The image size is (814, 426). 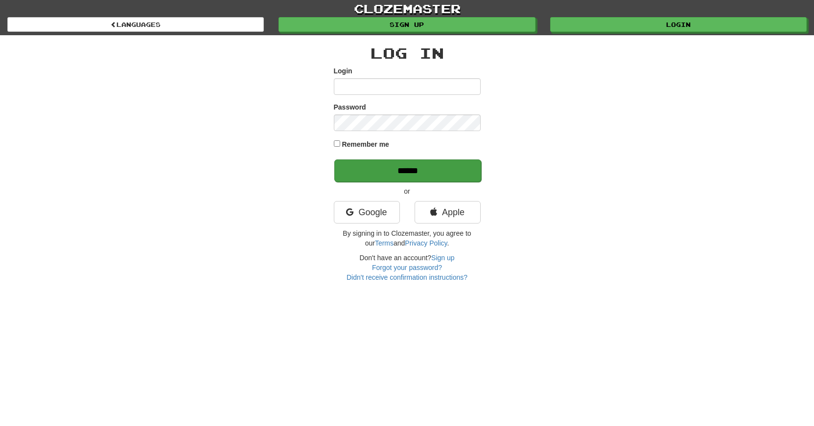 I want to click on a: Languages, so click(x=136, y=24).